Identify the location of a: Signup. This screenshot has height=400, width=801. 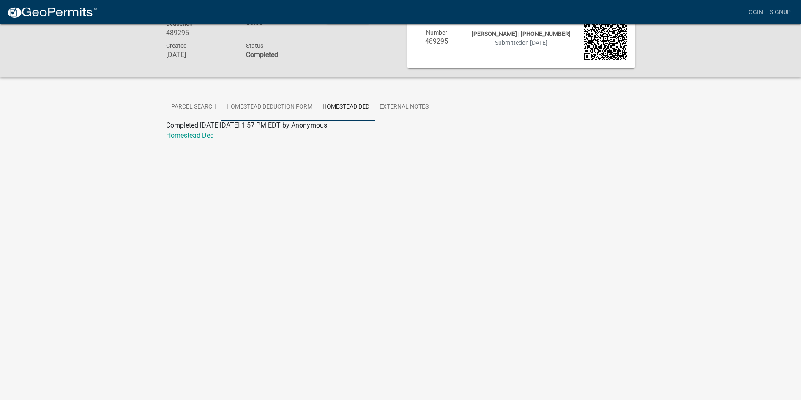
(780, 12).